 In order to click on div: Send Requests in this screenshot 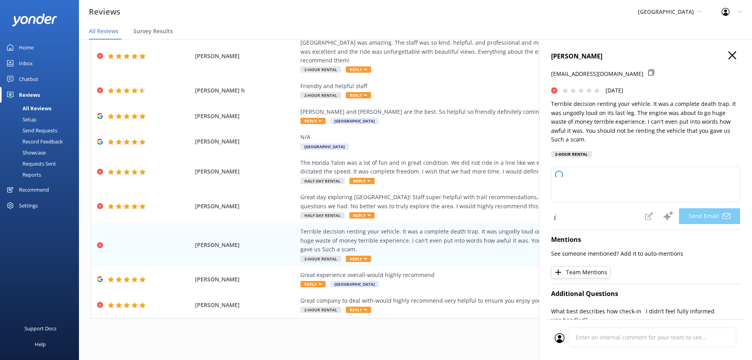, I will do `click(31, 130)`.